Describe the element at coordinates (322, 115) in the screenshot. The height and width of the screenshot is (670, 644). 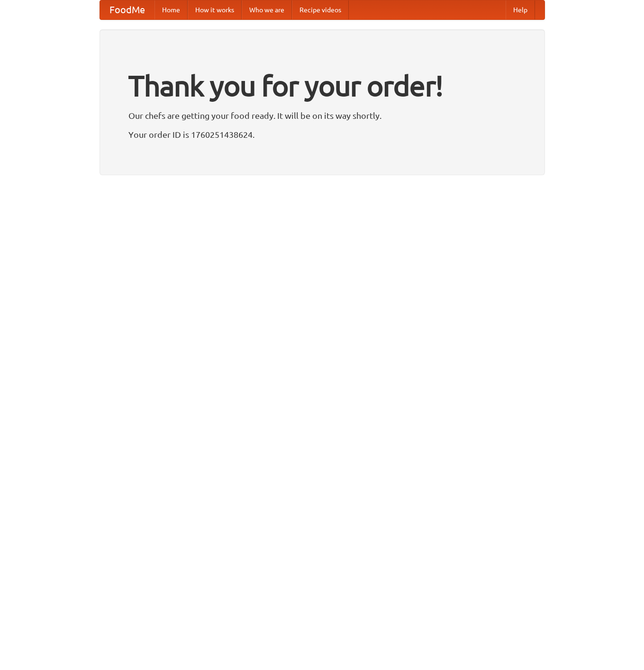
I see `p: Our chefs are getting your food ready. It will be on its way shortly.` at that location.